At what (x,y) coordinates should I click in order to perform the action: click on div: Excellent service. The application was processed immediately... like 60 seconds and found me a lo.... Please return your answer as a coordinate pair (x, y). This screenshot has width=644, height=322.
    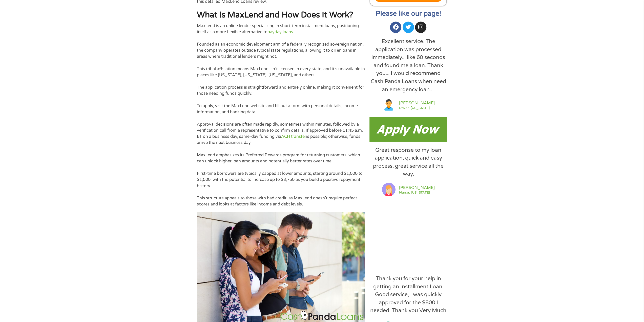
    Looking at the image, I should click on (408, 65).